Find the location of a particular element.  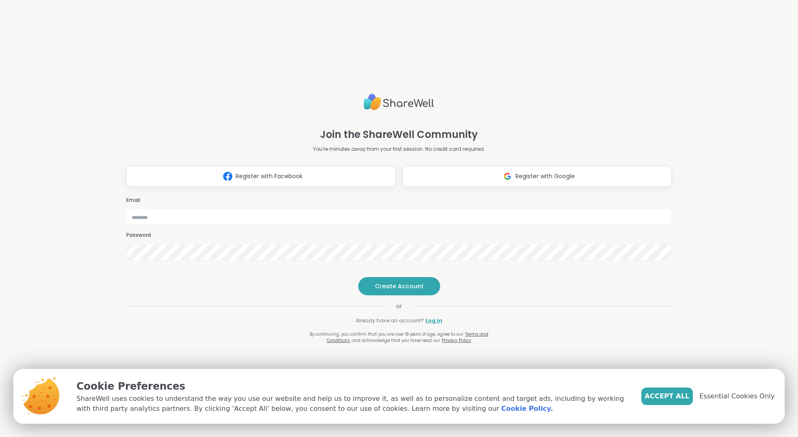

h3: Password is located at coordinates (399, 235).